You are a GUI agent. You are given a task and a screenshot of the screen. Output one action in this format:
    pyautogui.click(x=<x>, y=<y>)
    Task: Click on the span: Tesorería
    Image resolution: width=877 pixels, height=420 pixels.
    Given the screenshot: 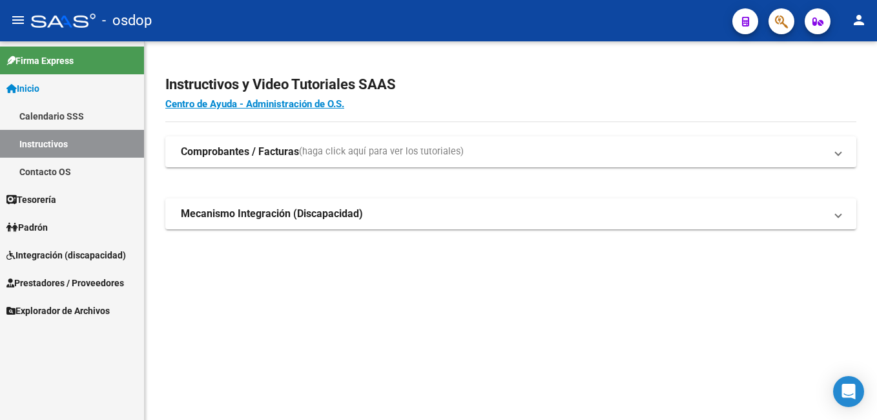 What is the action you would take?
    pyautogui.click(x=31, y=200)
    